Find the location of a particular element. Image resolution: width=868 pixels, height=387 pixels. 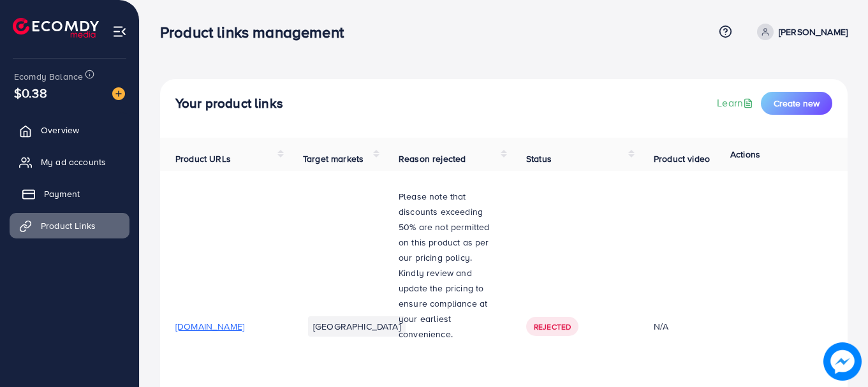

a: Overview is located at coordinates (69, 130).